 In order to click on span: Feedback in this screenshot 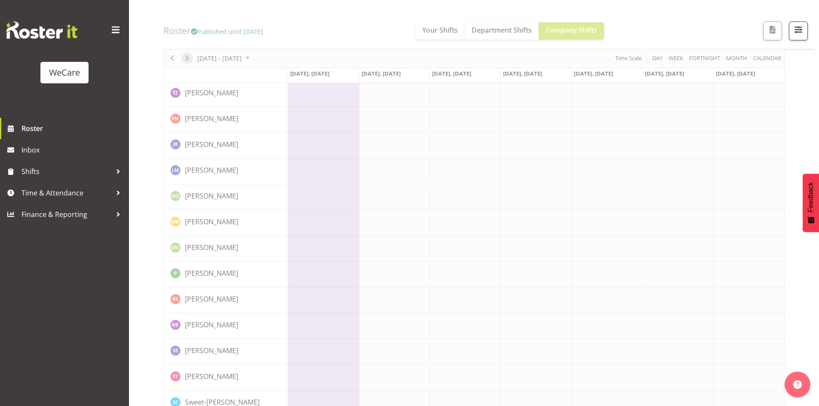, I will do `click(811, 197)`.